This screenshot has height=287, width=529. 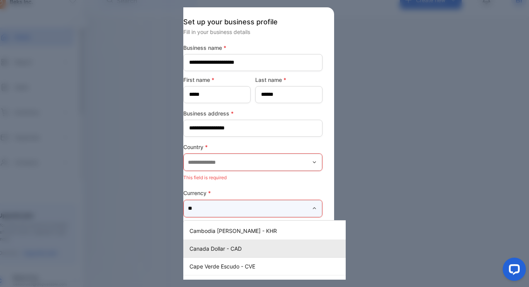 I want to click on label: Country, so click(x=253, y=147).